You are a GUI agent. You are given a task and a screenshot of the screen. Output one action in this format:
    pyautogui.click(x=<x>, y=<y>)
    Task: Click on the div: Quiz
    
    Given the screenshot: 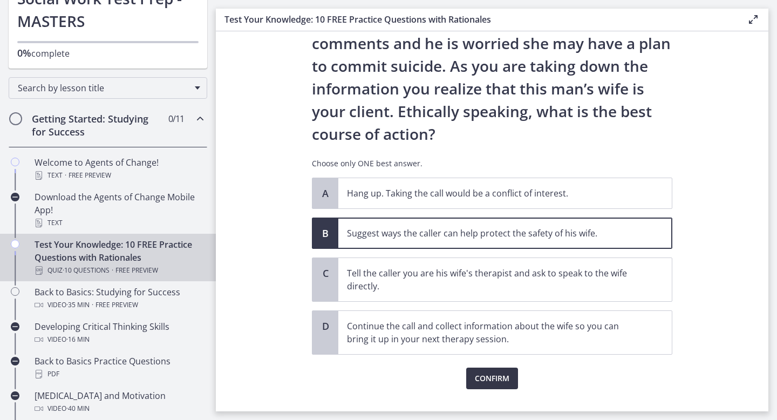 What is the action you would take?
    pyautogui.click(x=119, y=270)
    